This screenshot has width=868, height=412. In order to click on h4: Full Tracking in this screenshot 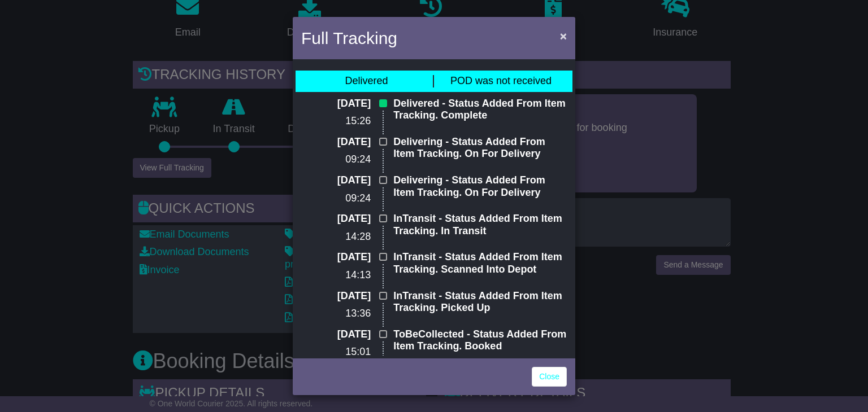, I will do `click(350, 38)`.